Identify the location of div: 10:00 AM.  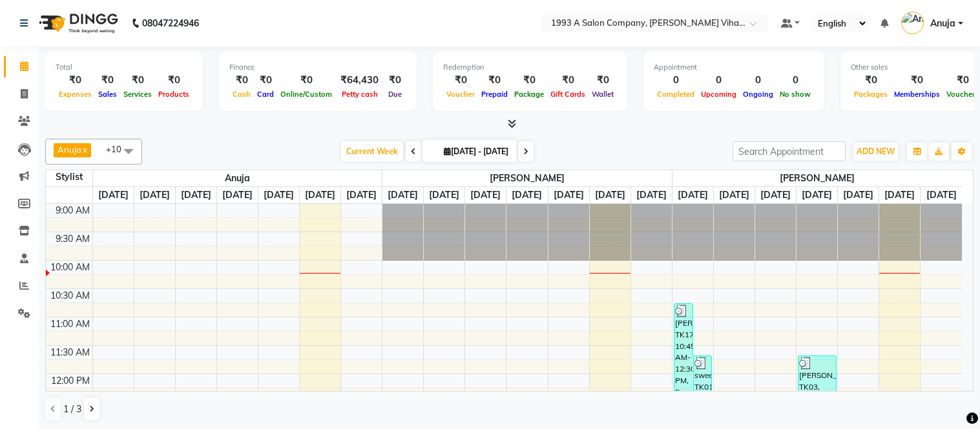
(70, 267).